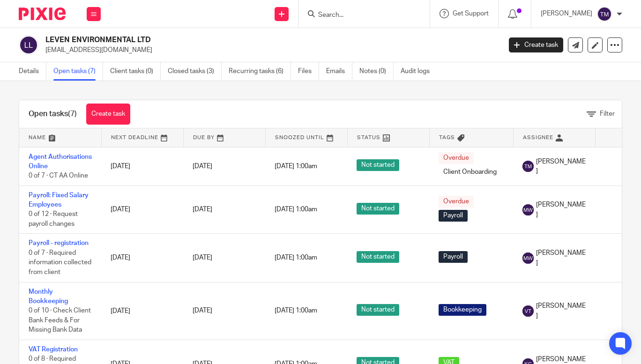 The width and height of the screenshot is (641, 364). What do you see at coordinates (59, 320) in the screenshot?
I see `span: 0 of 10 · Check Client Bank Feeds & For Missing Bank Data` at bounding box center [59, 320].